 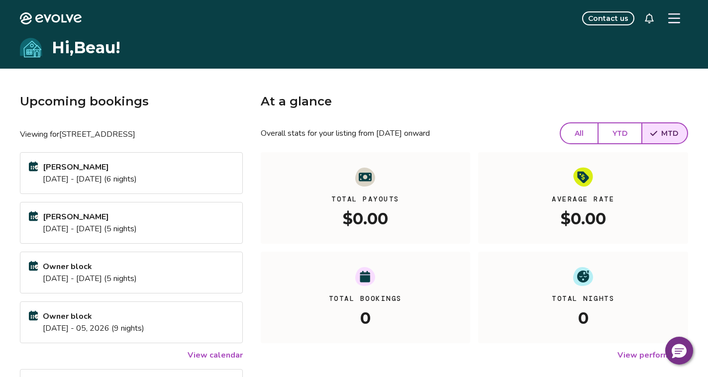 I want to click on span: YTD, so click(x=620, y=133).